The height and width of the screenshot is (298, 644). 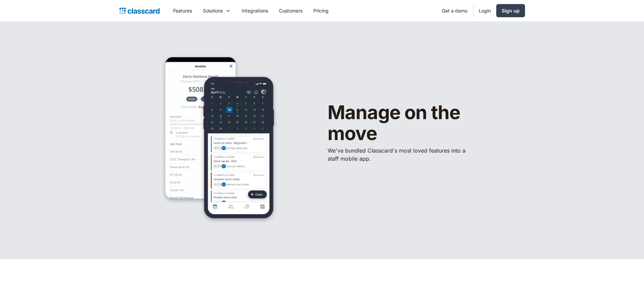 What do you see at coordinates (416, 123) in the screenshot?
I see `h1: Manage on the move` at bounding box center [416, 123].